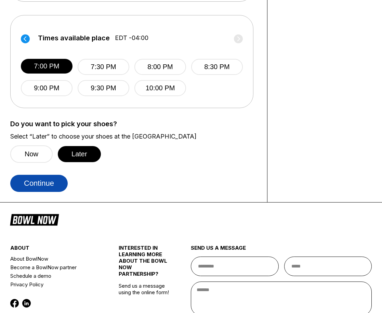 This screenshot has width=382, height=313. I want to click on button: 8:00 PM, so click(160, 67).